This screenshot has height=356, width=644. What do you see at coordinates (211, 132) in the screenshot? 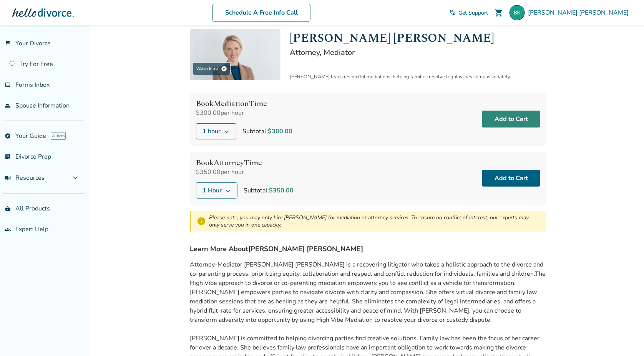
I see `span: 1 hour` at bounding box center [211, 132].